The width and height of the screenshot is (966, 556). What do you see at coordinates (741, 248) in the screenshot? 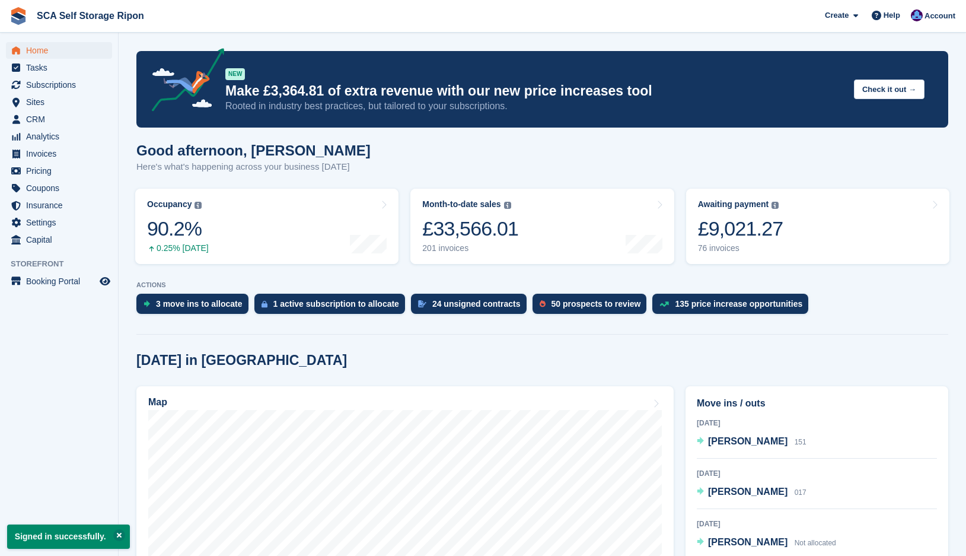
I see `div: 76 invoices` at bounding box center [741, 248].